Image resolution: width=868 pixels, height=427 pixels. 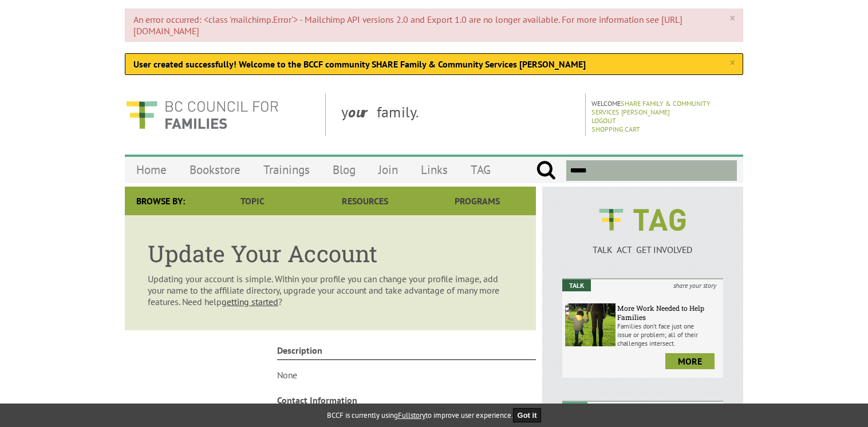 What do you see at coordinates (412, 415) in the screenshot?
I see `a: Fullstory` at bounding box center [412, 415].